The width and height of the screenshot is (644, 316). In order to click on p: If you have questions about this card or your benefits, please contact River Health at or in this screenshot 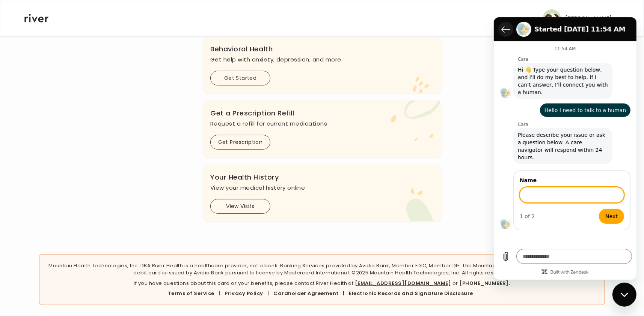, I will do `click(322, 284)`.